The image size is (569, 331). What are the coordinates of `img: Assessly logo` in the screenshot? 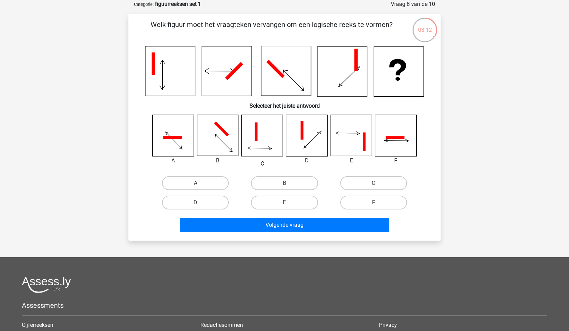 It's located at (46, 284).